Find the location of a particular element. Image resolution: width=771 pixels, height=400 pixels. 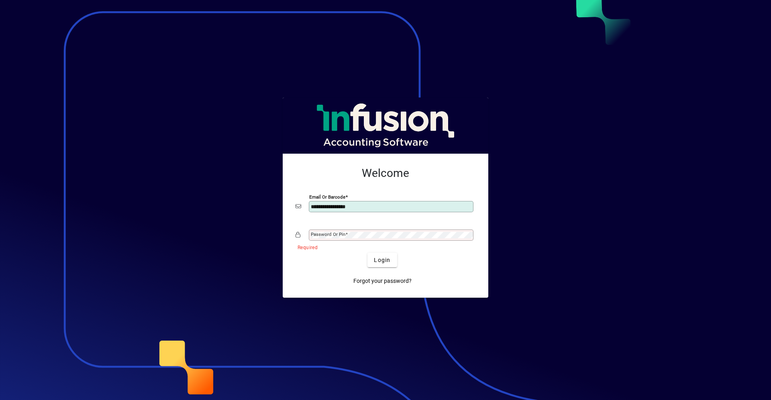

a: Forgot your password? is located at coordinates (382, 281).